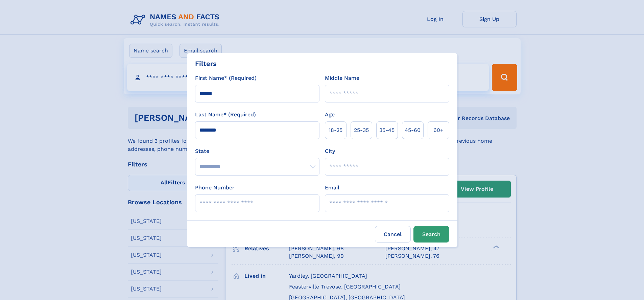 Image resolution: width=644 pixels, height=300 pixels. I want to click on label: Cancel, so click(393, 234).